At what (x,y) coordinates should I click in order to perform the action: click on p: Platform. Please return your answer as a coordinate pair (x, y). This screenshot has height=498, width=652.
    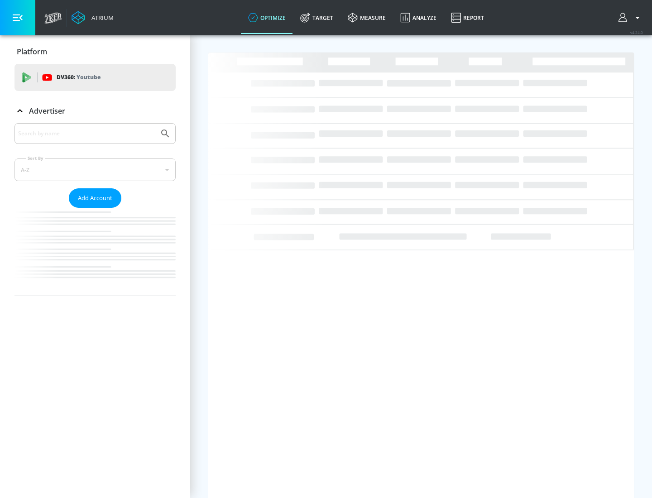
    Looking at the image, I should click on (32, 52).